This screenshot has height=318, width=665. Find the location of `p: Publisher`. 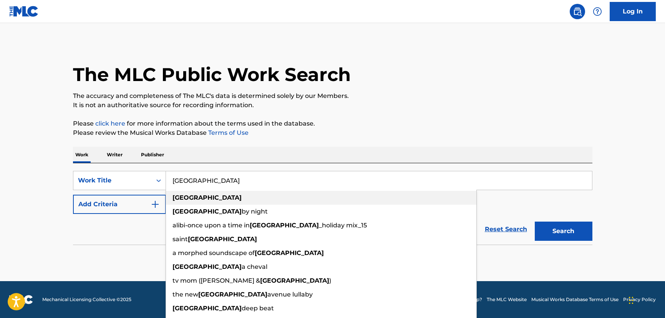

p: Publisher is located at coordinates (152, 155).